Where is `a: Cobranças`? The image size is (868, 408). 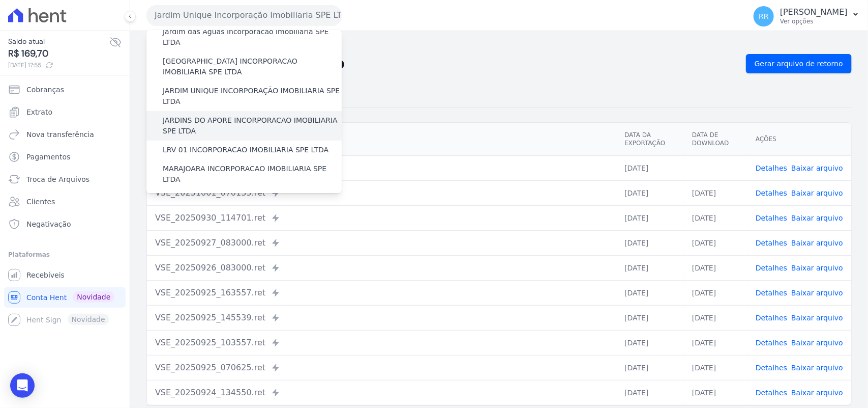 a: Cobranças is located at coordinates (65, 90).